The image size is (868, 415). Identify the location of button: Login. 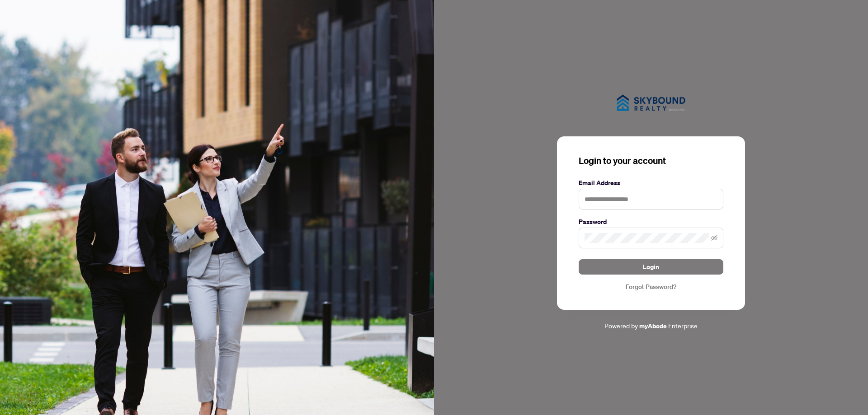
(651, 267).